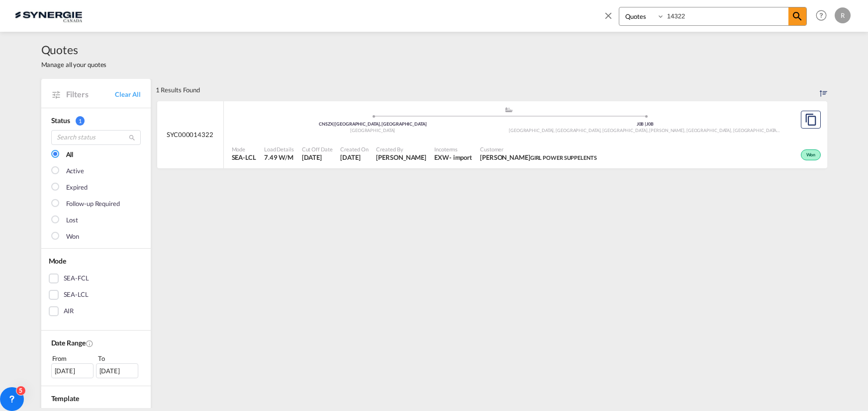  I want to click on div: Sort by: Created On, so click(823, 90).